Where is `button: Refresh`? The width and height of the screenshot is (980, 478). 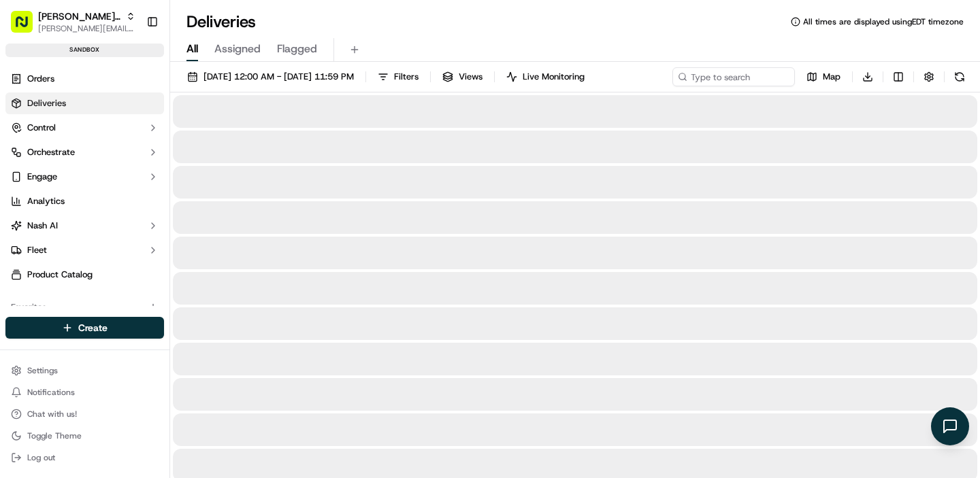
button: Refresh is located at coordinates (959, 77).